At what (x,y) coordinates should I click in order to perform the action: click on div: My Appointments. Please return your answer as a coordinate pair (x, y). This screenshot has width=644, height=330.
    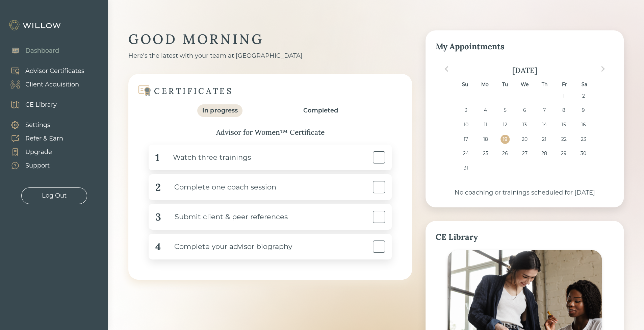
    Looking at the image, I should click on (524, 46).